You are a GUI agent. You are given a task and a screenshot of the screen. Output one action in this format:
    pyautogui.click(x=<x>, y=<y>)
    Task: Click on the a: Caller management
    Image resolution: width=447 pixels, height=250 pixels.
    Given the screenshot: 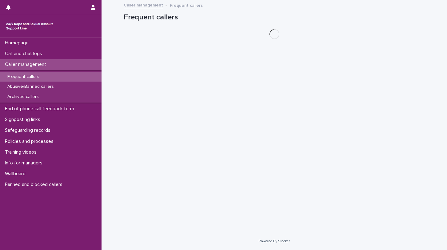 What is the action you would take?
    pyautogui.click(x=143, y=5)
    